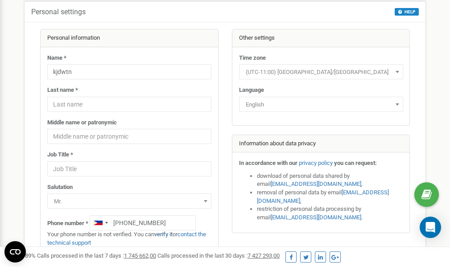 The image size is (450, 267). What do you see at coordinates (57, 58) in the screenshot?
I see `label: Name *` at bounding box center [57, 58].